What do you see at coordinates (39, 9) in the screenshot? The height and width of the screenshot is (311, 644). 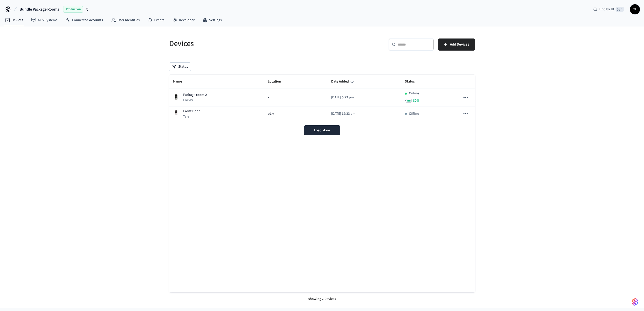 I see `span: Bundle Package Rooms` at bounding box center [39, 9].